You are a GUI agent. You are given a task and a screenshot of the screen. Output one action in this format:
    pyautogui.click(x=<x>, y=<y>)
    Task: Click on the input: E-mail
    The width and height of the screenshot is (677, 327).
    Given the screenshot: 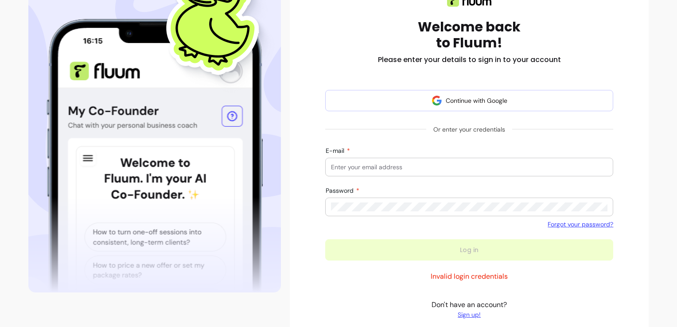 What is the action you would take?
    pyautogui.click(x=469, y=167)
    